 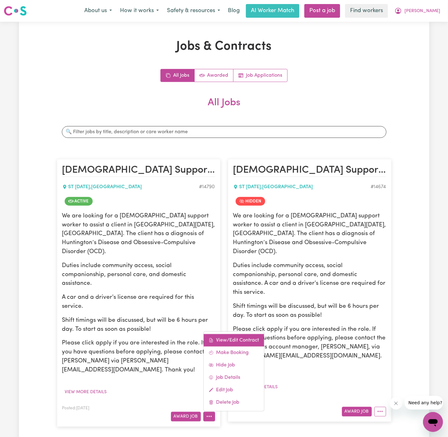 I want to click on a: Job applications, so click(x=260, y=75).